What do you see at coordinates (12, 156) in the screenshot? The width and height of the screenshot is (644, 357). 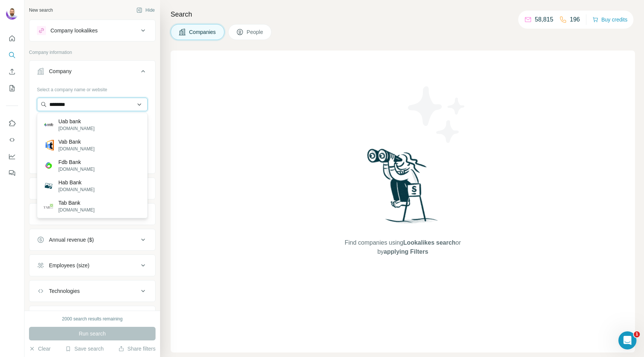 I see `button: Dashboard` at bounding box center [12, 156].